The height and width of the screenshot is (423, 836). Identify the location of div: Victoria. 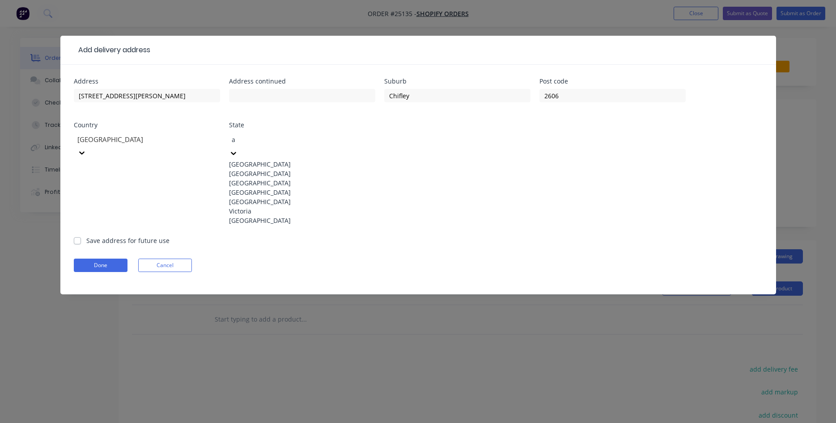
(302, 211).